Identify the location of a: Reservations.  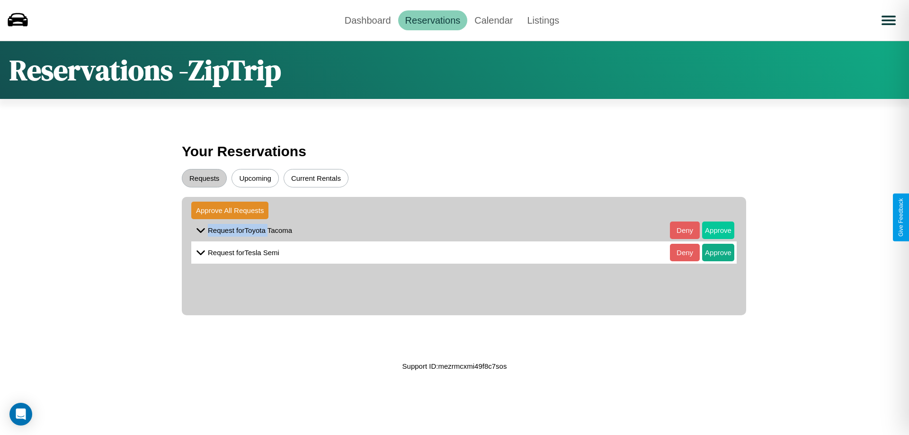
(433, 20).